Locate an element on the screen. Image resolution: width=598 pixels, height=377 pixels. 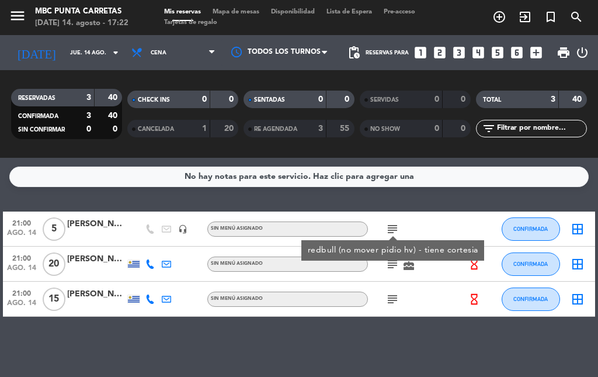
span: NO SHOW is located at coordinates (385, 129).